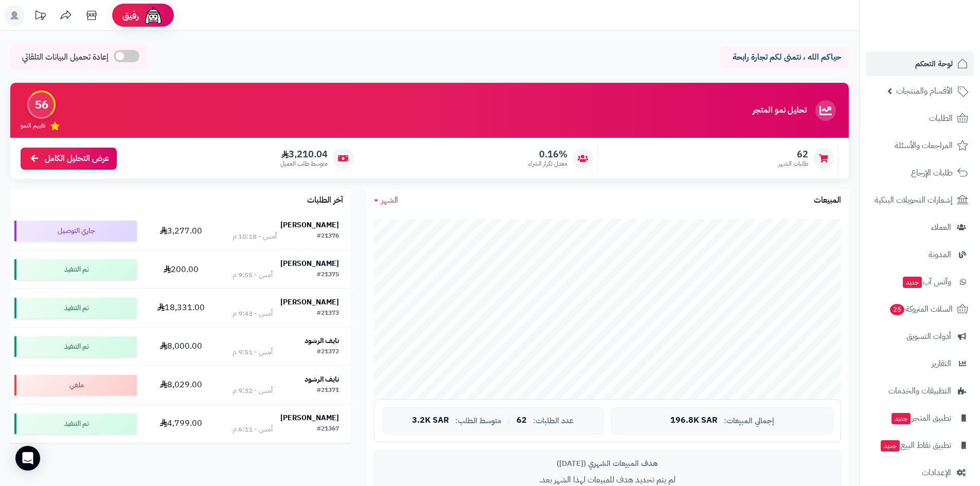  Describe the element at coordinates (548, 154) in the screenshot. I see `span: 0.16%` at that location.